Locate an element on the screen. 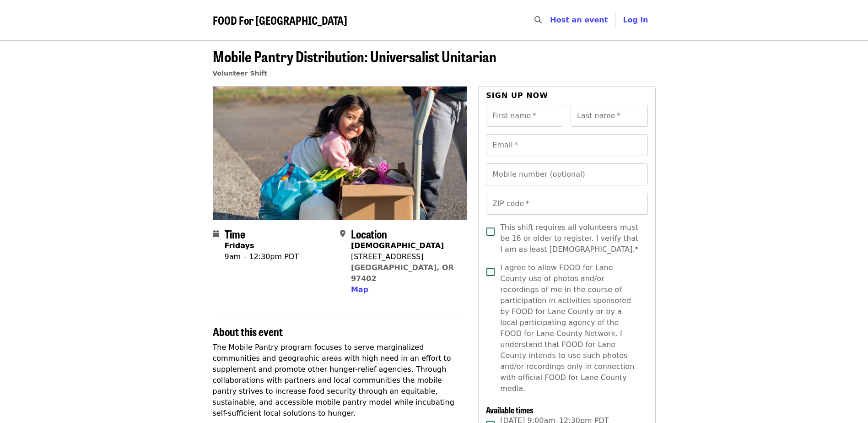 This screenshot has height=423, width=868. input: Search is located at coordinates (551, 20).